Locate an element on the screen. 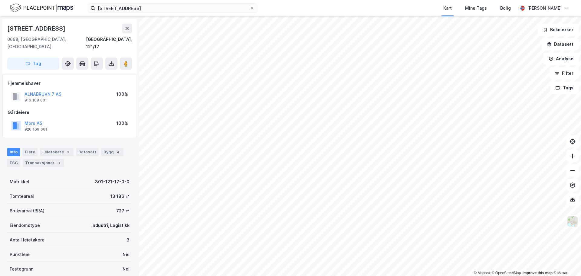 Image resolution: width=581 pixels, height=276 pixels. button: Datasett is located at coordinates (560, 44).